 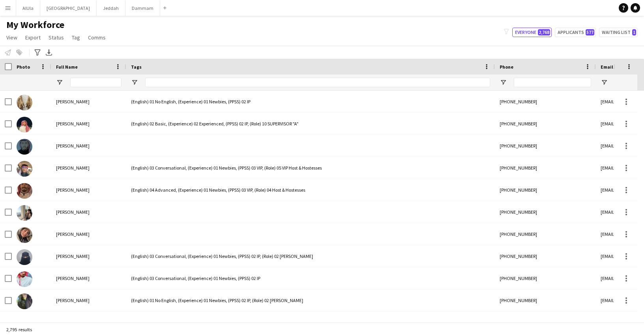 What do you see at coordinates (575, 33) in the screenshot?
I see `button: Applicants577` at bounding box center [575, 33].